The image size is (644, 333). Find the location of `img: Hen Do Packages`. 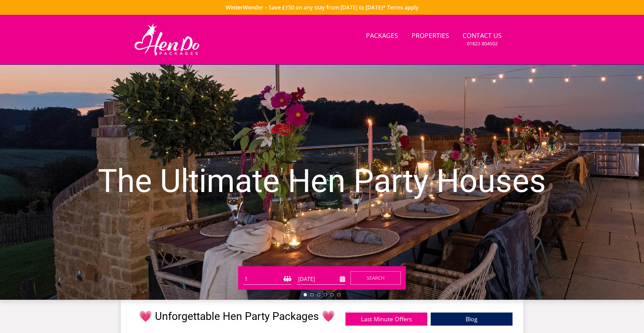

img: Hen Do Packages is located at coordinates (167, 40).